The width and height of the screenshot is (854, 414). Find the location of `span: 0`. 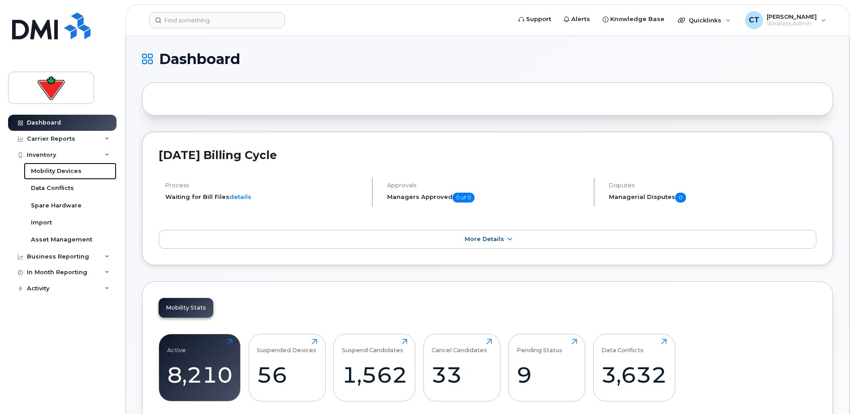

span: 0 is located at coordinates (680, 198).